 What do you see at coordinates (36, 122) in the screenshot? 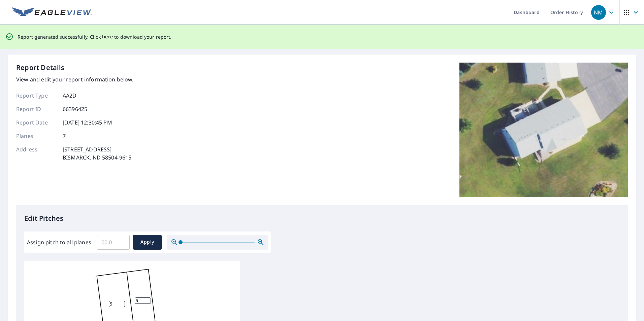
I see `p: Report Date` at bounding box center [36, 122].